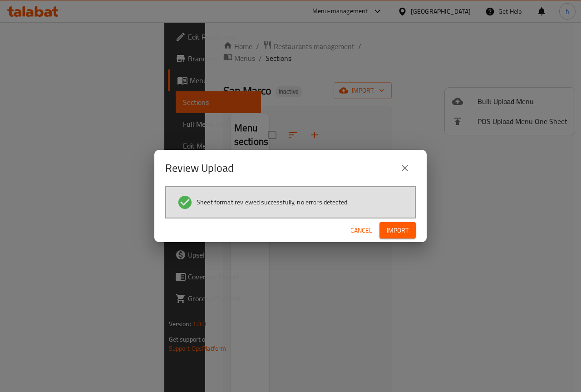 This screenshot has width=581, height=392. Describe the element at coordinates (273, 202) in the screenshot. I see `span: Sheet format reviewed successfully, no errors detected.` at that location.